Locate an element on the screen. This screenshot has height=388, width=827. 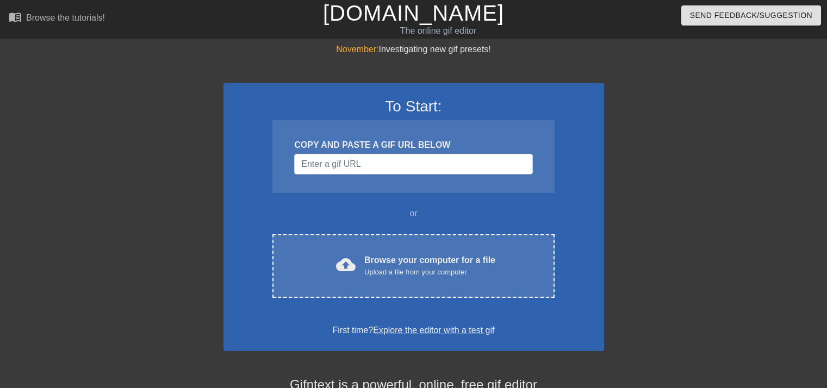
div: Browse the tutorials! is located at coordinates (65, 17).